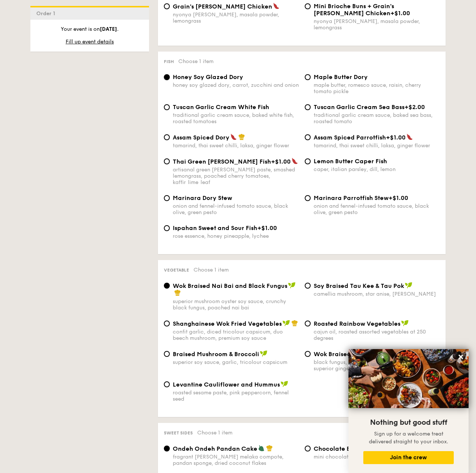 The image size is (476, 473). What do you see at coordinates (408, 438) in the screenshot?
I see `span: Sign up for a welcome treat delivered straight to your inbox.` at bounding box center [408, 438].